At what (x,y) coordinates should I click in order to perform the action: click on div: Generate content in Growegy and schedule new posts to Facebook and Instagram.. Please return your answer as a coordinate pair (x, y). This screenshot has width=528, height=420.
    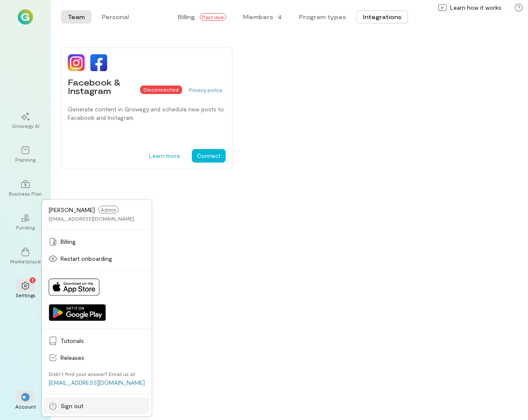
    Looking at the image, I should click on (146, 113).